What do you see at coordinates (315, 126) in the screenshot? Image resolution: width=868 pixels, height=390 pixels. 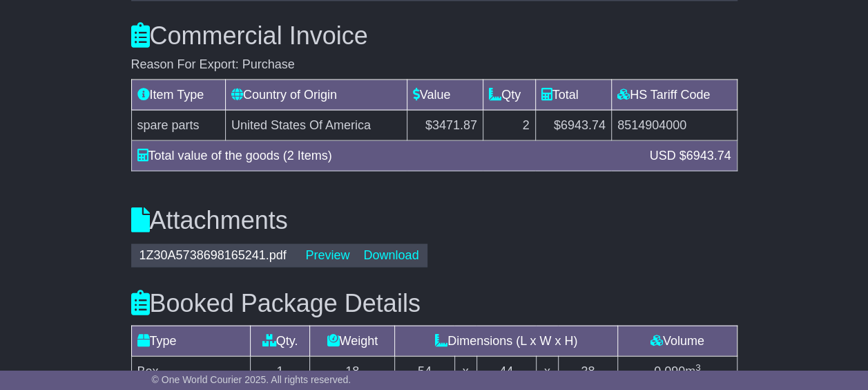 I see `td: United States Of America` at bounding box center [315, 126].